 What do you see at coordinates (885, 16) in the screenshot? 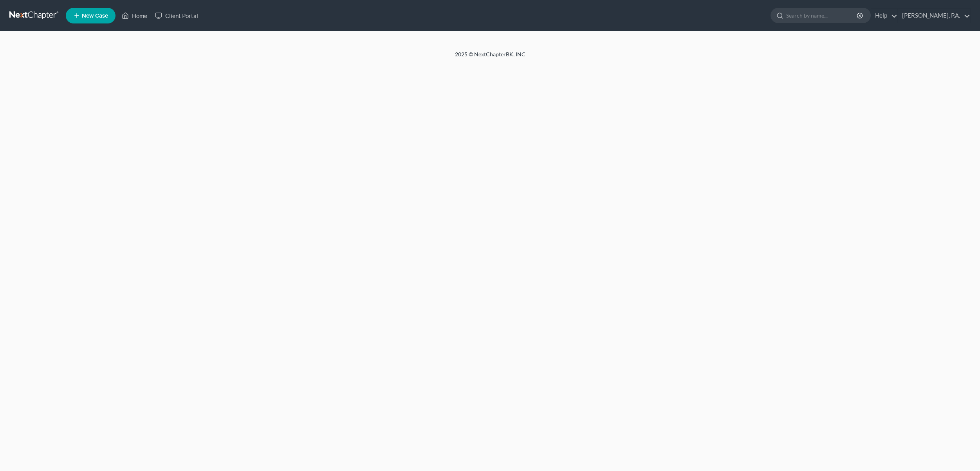
I see `a: Help` at bounding box center [885, 16].